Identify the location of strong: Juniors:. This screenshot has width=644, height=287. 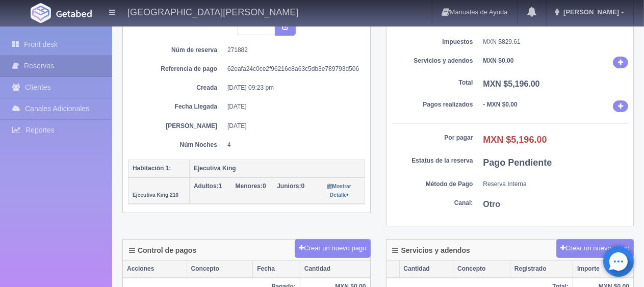
(288, 186).